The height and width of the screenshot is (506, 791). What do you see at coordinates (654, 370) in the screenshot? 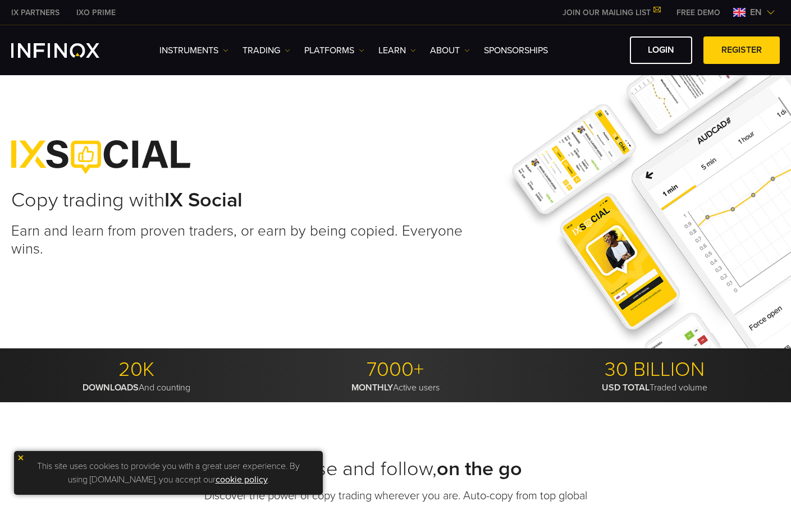
I see `p: 30 BILLION` at bounding box center [654, 370].